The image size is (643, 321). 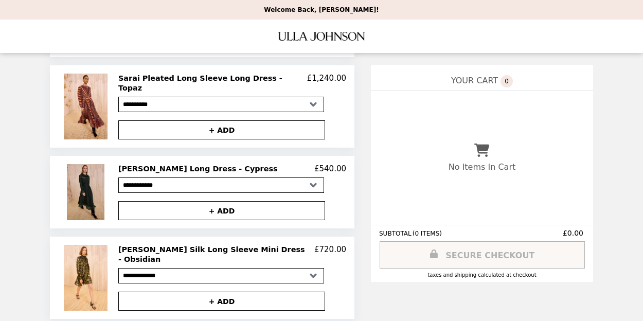 I want to click on img: Loretta Silk Long Sleeve Mini Dress - Obsidian, so click(x=87, y=278).